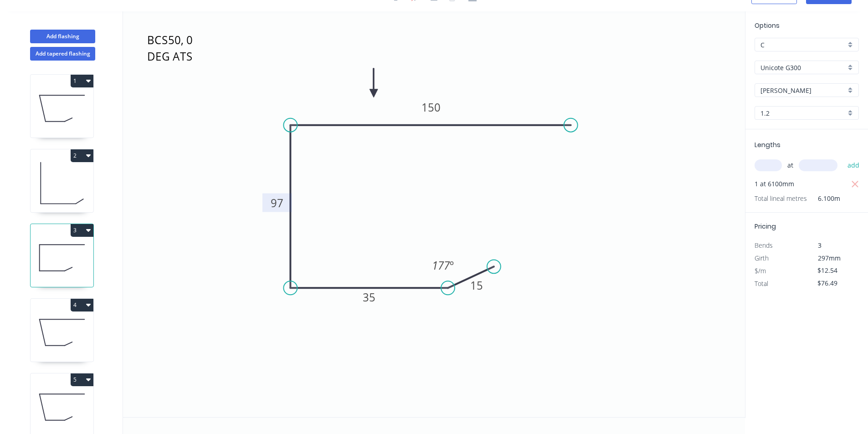  What do you see at coordinates (761, 283) in the screenshot?
I see `span: Total` at bounding box center [761, 283].